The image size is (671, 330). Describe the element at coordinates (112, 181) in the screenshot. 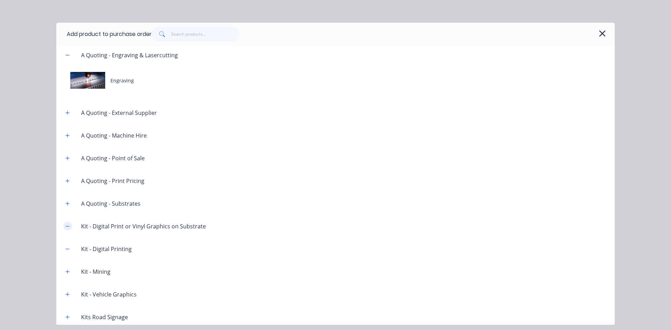

I see `div: A Quoting - Print Pricing` at that location.